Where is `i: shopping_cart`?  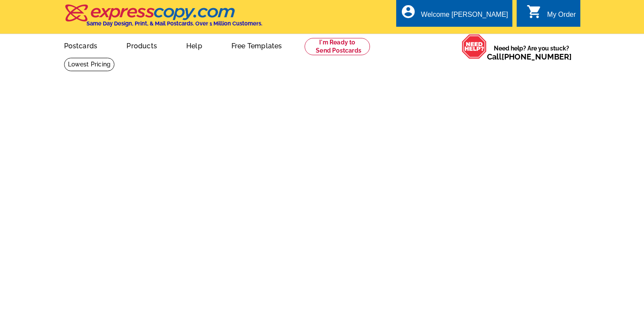 i: shopping_cart is located at coordinates (535, 11).